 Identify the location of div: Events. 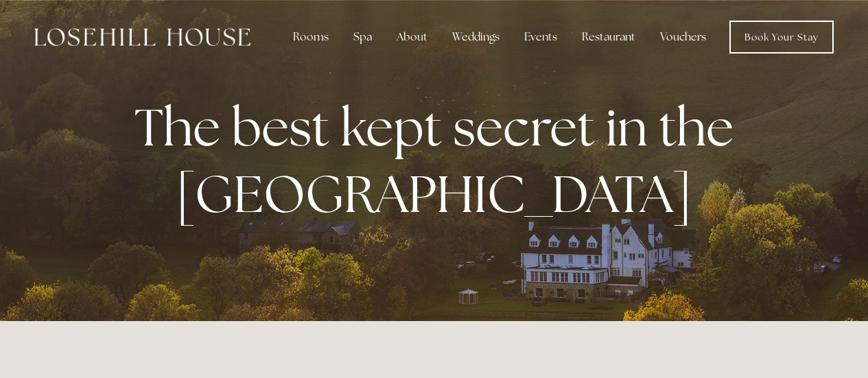
(541, 37).